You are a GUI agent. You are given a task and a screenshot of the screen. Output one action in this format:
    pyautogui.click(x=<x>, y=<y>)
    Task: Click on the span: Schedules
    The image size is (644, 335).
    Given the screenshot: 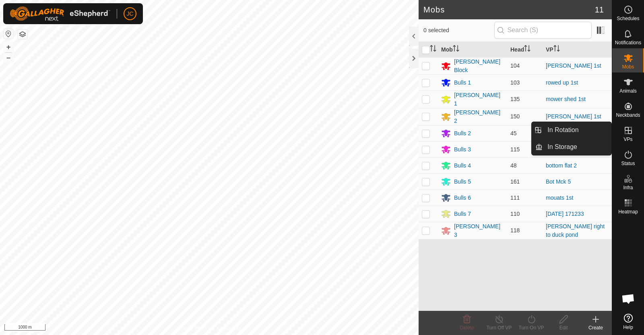 What is the action you would take?
    pyautogui.click(x=628, y=19)
    